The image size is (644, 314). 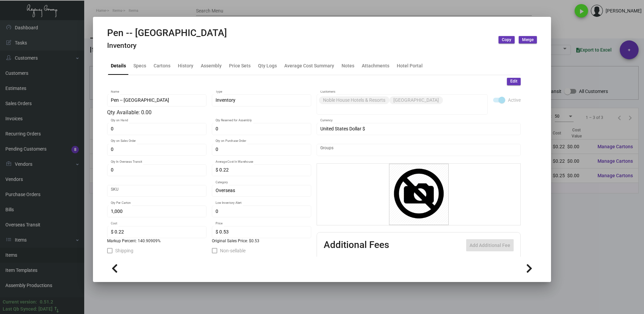 I want to click on div: Average Cost Summary, so click(x=309, y=65).